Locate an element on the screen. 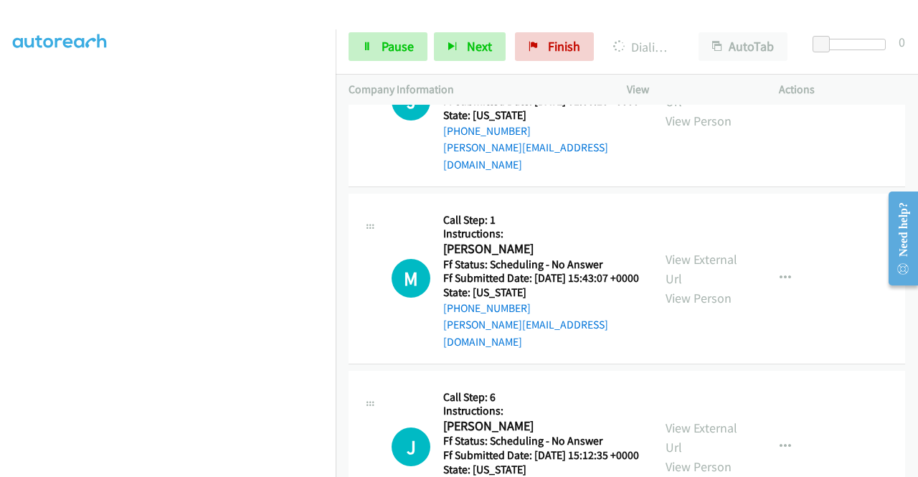  h1: M is located at coordinates (411, 278).